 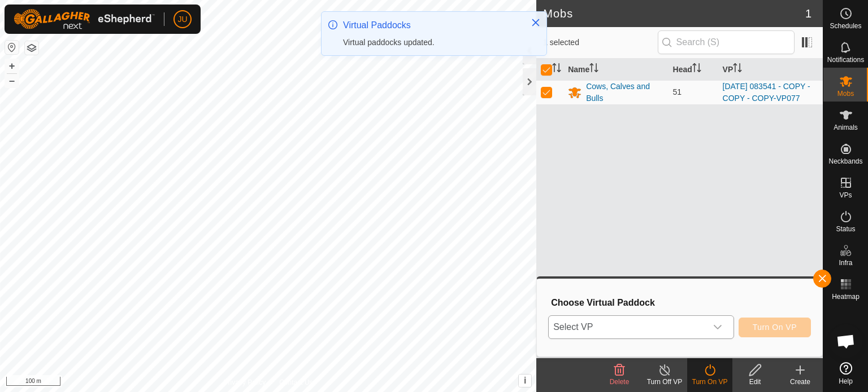 I want to click on img: Gallagher Logo, so click(x=84, y=19).